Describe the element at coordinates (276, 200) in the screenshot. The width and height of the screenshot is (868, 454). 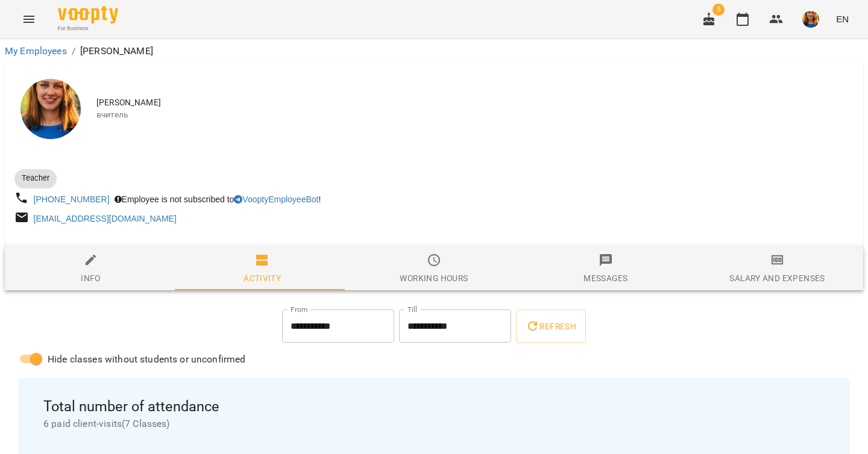
I see `a: VooptyEmployeeBot` at that location.